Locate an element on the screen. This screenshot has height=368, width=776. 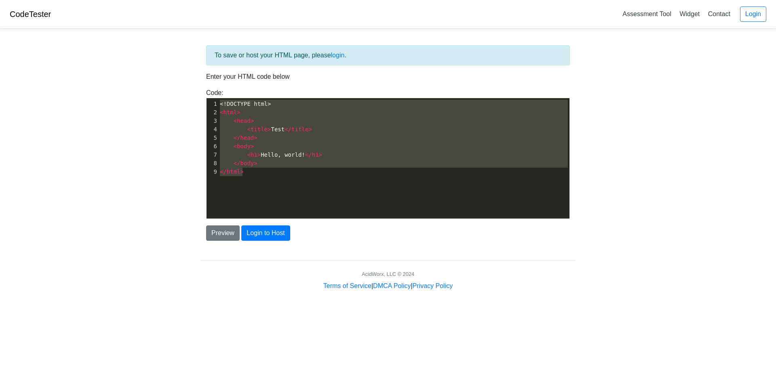
a: login is located at coordinates (338, 55).